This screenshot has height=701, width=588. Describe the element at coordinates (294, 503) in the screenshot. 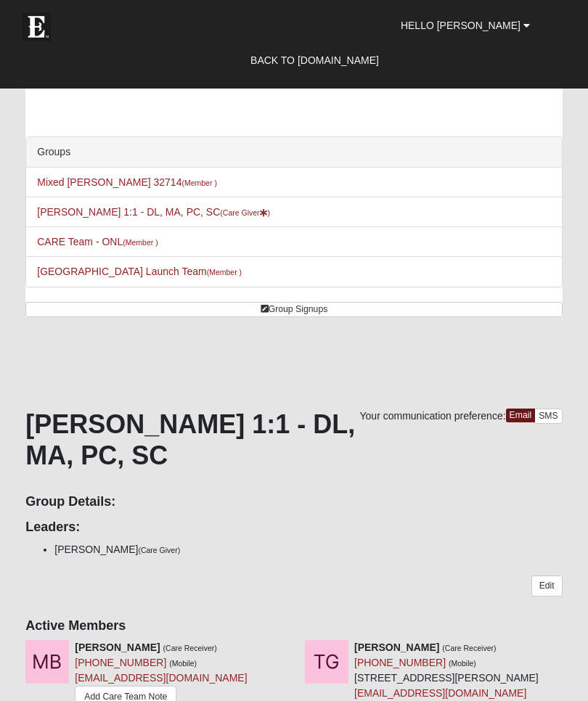

I see `h4: Group Details:` at that location.